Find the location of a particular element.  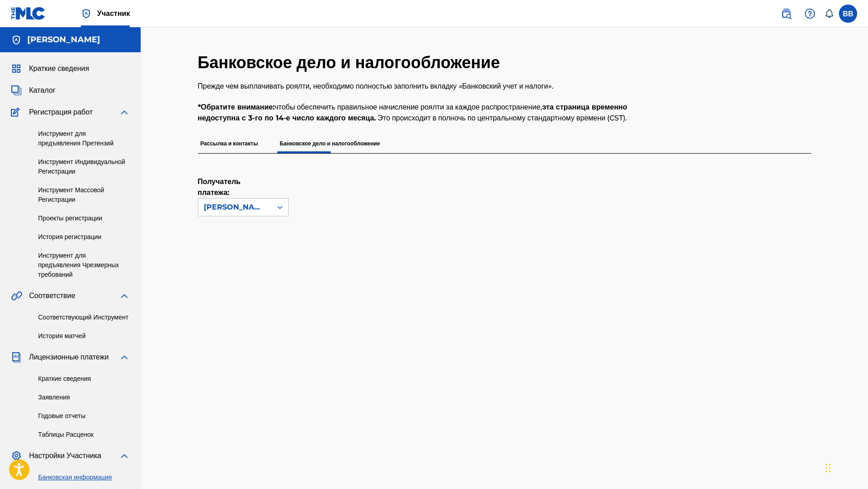

div: Пользовательское меню is located at coordinates (848, 14).